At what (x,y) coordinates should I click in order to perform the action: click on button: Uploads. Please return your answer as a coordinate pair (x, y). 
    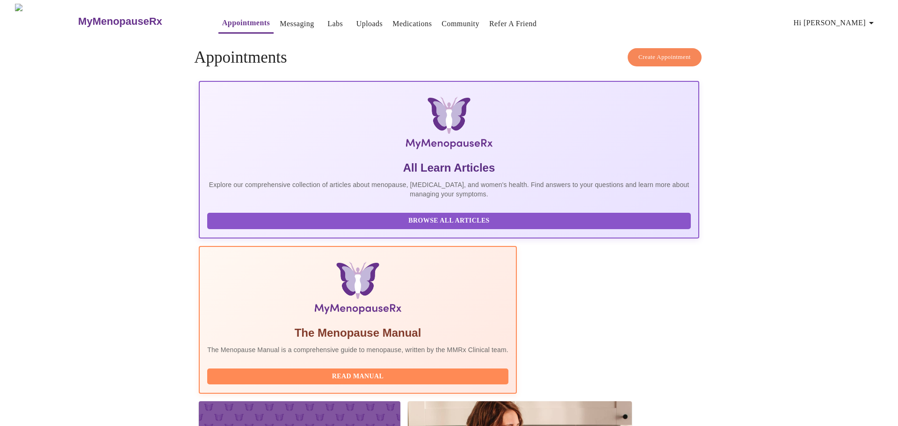
    Looking at the image, I should click on (370, 24).